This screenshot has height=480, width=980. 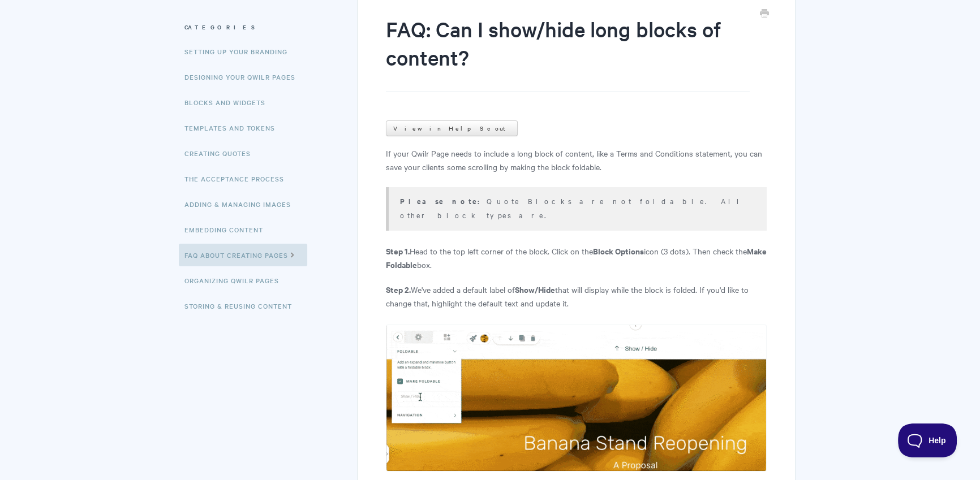 I want to click on strong: Make Foldable, so click(x=576, y=257).